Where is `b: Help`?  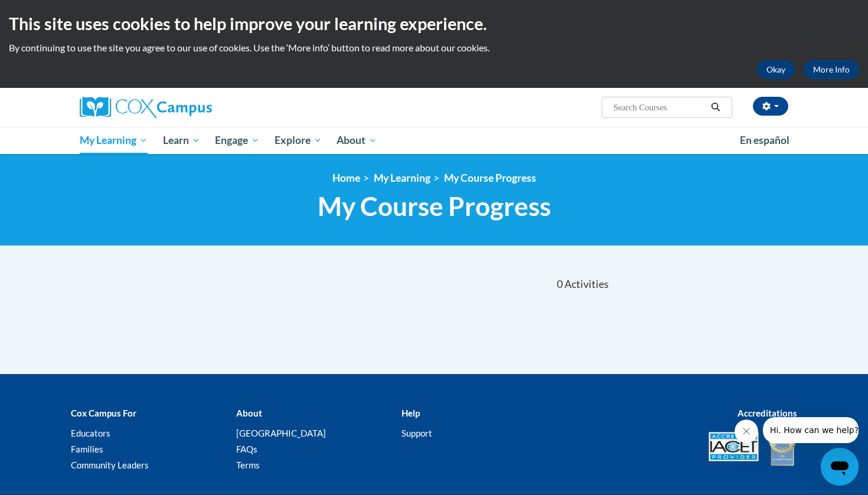 b: Help is located at coordinates (411, 413).